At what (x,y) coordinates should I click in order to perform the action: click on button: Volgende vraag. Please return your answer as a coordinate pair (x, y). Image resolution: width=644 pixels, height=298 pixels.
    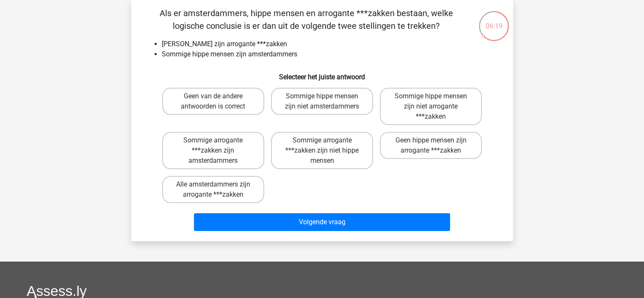
    Looking at the image, I should click on (322, 222).